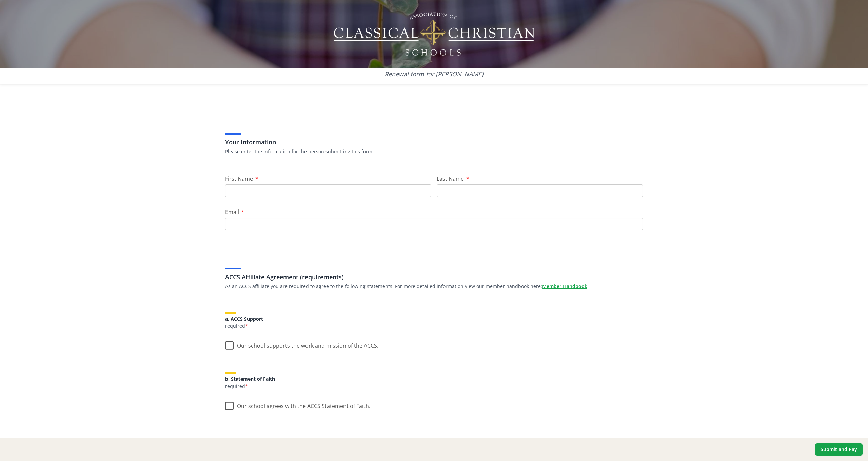  I want to click on span: Email, so click(232, 212).